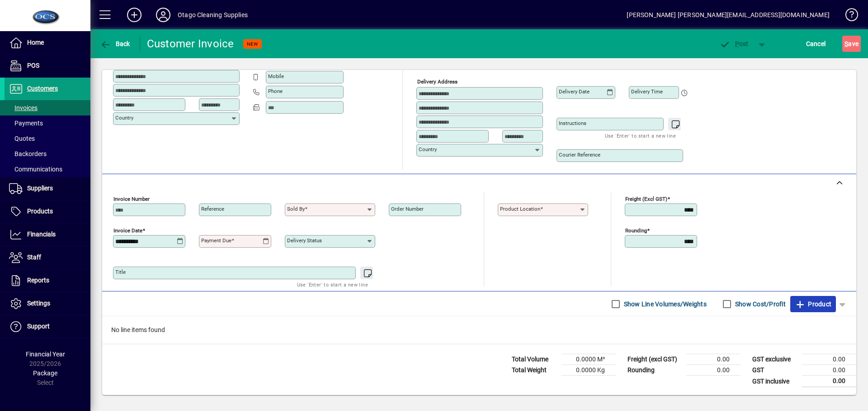 The width and height of the screenshot is (868, 411). What do you see at coordinates (589, 370) in the screenshot?
I see `td: 0.0000 Kg` at bounding box center [589, 370].